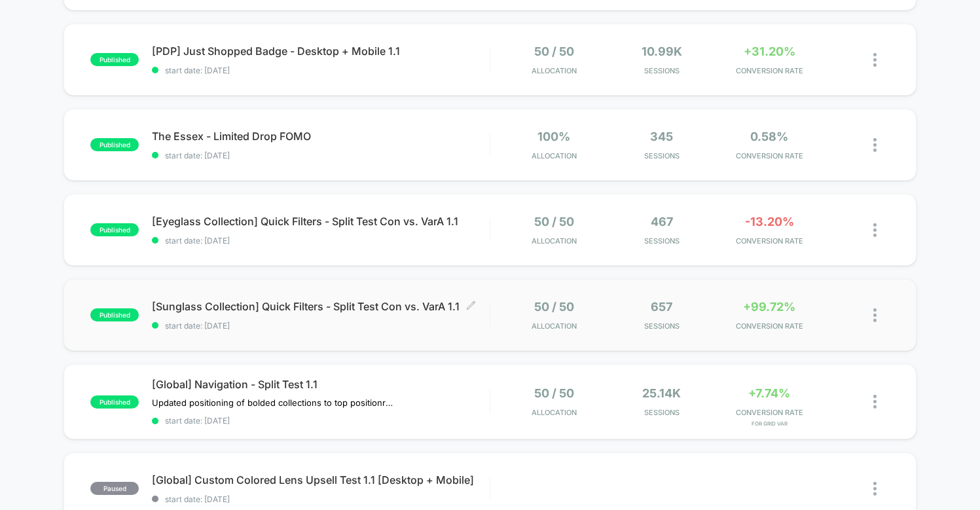  Describe the element at coordinates (661, 307) in the screenshot. I see `span: 657` at that location.